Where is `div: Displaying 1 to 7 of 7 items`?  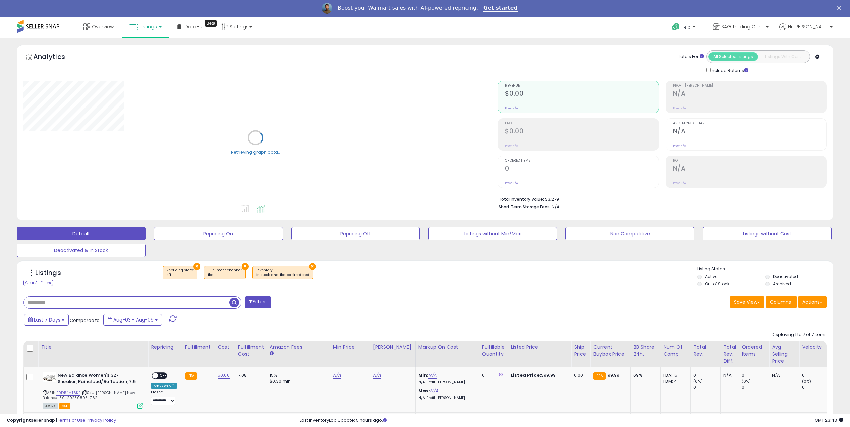 div: Displaying 1 to 7 of 7 items is located at coordinates (799, 335).